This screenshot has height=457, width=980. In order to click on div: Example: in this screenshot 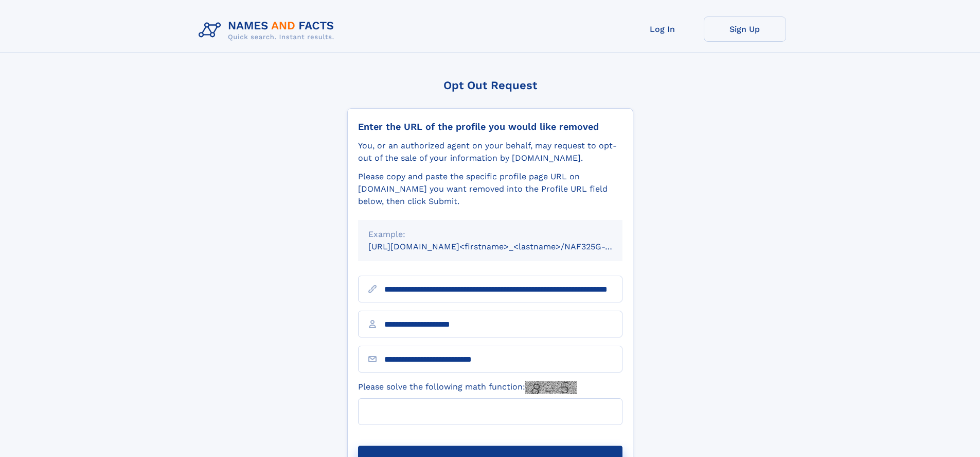, I will do `click(490, 234)`.